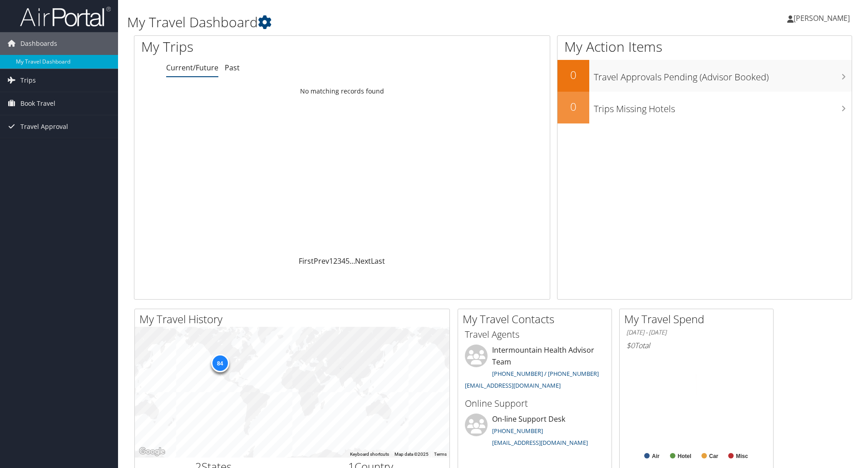  Describe the element at coordinates (38, 44) in the screenshot. I see `span: Dashboards` at that location.